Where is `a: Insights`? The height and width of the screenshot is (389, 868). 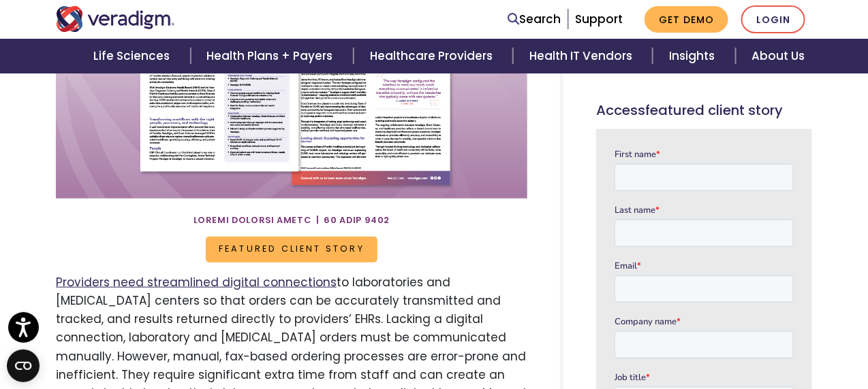
a: Insights is located at coordinates (694, 56).